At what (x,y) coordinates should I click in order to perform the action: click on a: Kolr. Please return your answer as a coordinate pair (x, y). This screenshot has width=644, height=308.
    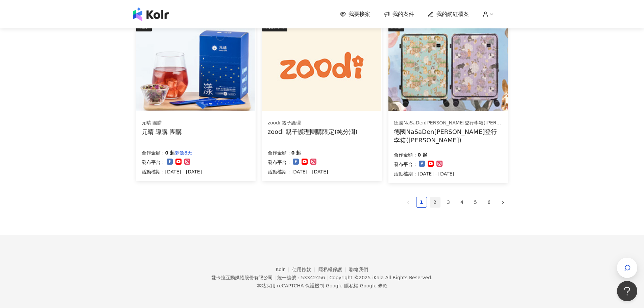
    Looking at the image, I should click on (284, 269).